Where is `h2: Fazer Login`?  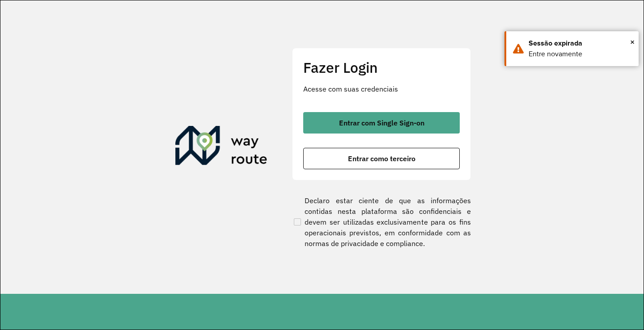
h2: Fazer Login is located at coordinates (382, 67).